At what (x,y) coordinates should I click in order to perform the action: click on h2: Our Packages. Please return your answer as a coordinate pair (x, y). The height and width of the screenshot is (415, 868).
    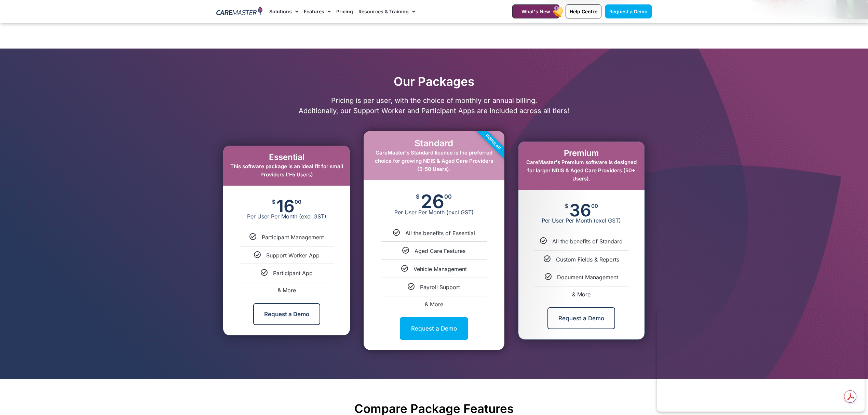
    Looking at the image, I should click on (434, 81).